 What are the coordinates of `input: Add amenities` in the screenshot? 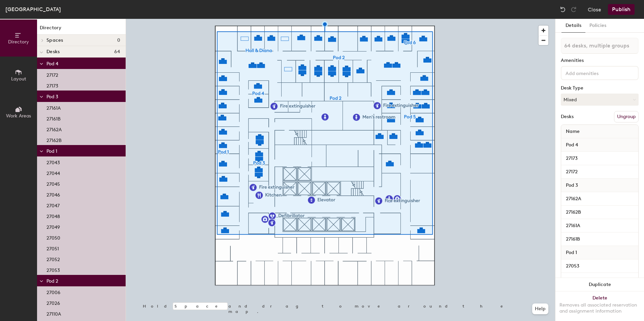 It's located at (594, 72).